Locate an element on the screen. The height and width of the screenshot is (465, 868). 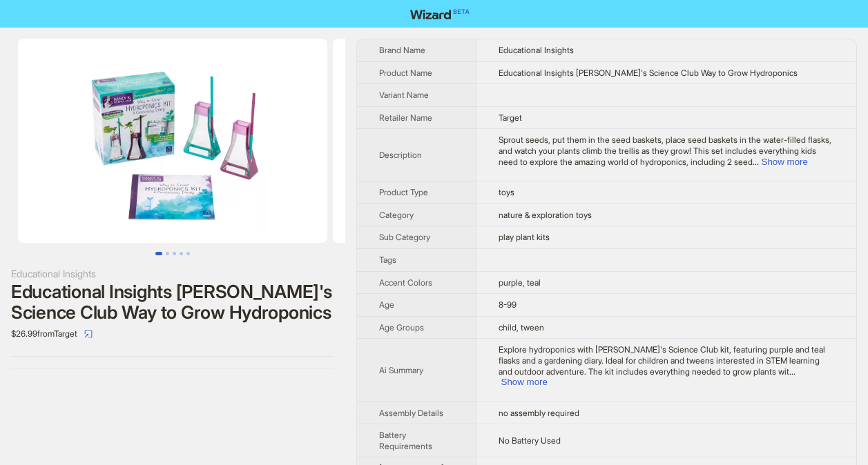
span: Sprout seeds, put them in the seed baskets, place seed baskets in the water-filled flasks, and wa... is located at coordinates (665, 150).